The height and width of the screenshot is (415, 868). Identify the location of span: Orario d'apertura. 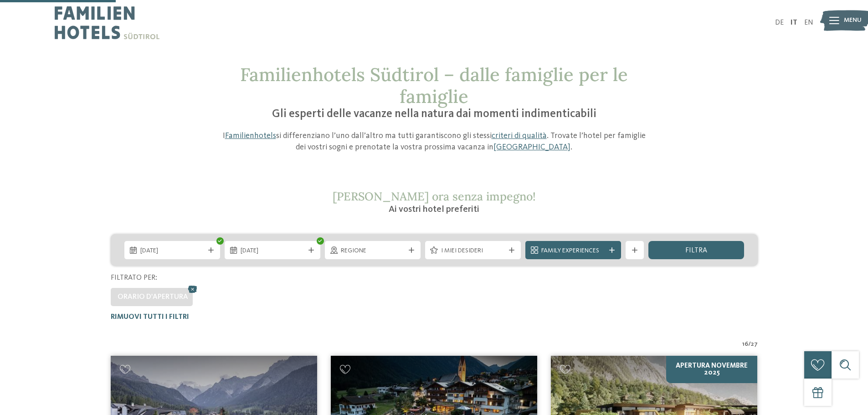
(152, 297).